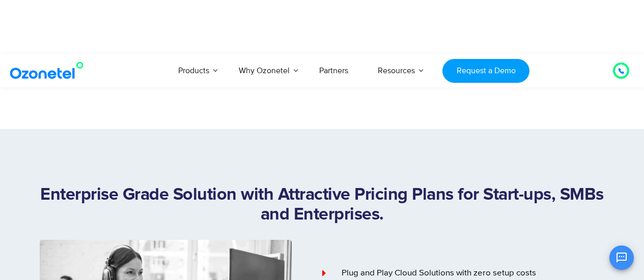 The height and width of the screenshot is (280, 644). Describe the element at coordinates (622, 258) in the screenshot. I see `button: Open chat` at that location.